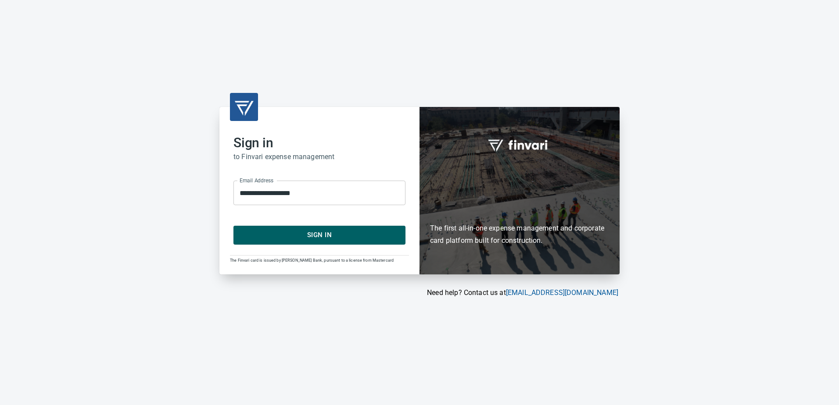 Image resolution: width=839 pixels, height=405 pixels. What do you see at coordinates (419, 293) in the screenshot?
I see `p: Need help? Contact us at` at bounding box center [419, 293].